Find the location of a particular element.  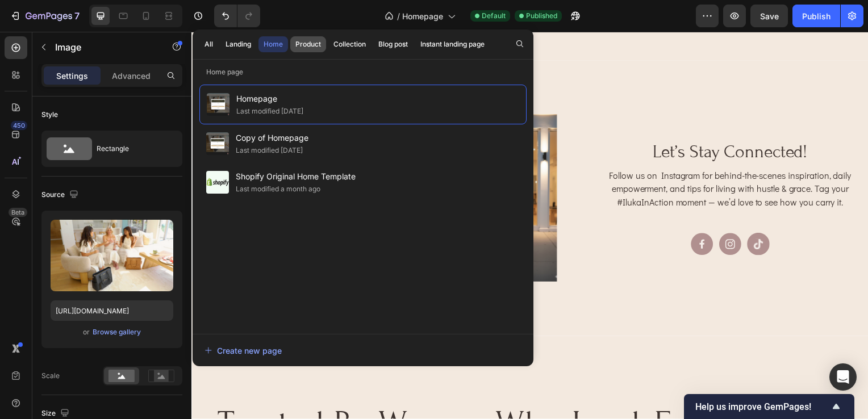

button: Save is located at coordinates (769, 16).